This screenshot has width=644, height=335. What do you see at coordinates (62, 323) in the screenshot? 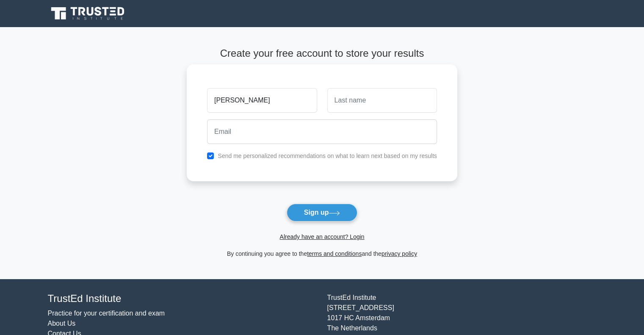
I see `a: About Us` at bounding box center [62, 323].